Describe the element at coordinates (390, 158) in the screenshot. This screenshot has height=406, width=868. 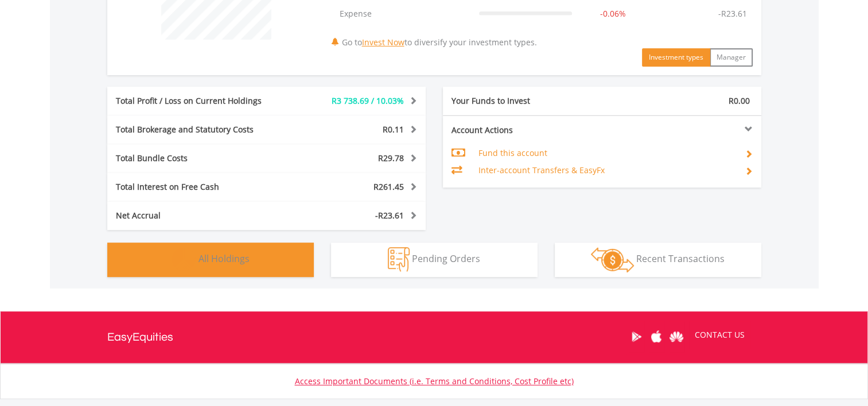
I see `span: R29.78` at that location.